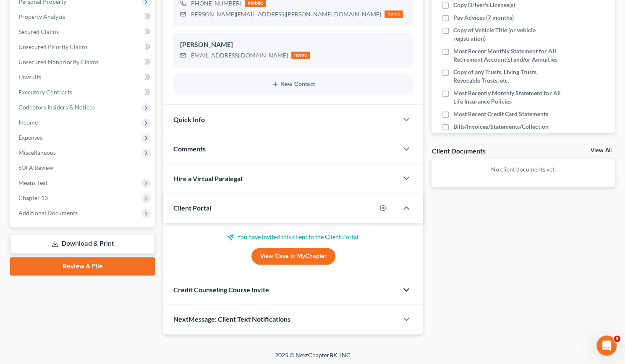 The width and height of the screenshot is (625, 364). I want to click on span: Quick Info, so click(189, 119).